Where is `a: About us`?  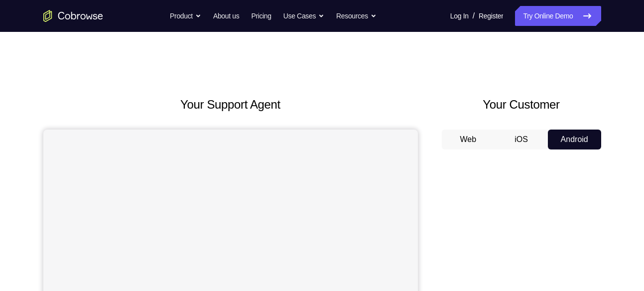 a: About us is located at coordinates (227, 16).